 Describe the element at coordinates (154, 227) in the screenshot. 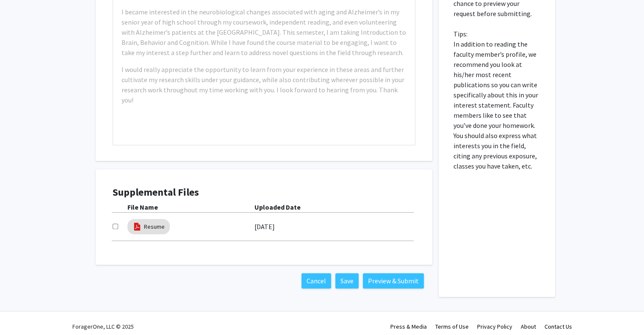

I see `a: Resume` at that location.